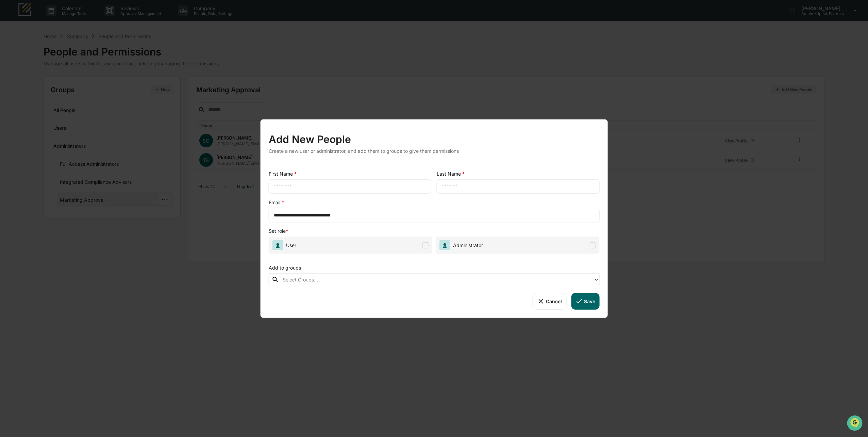 The height and width of the screenshot is (437, 868). I want to click on span: Email, so click(275, 202).